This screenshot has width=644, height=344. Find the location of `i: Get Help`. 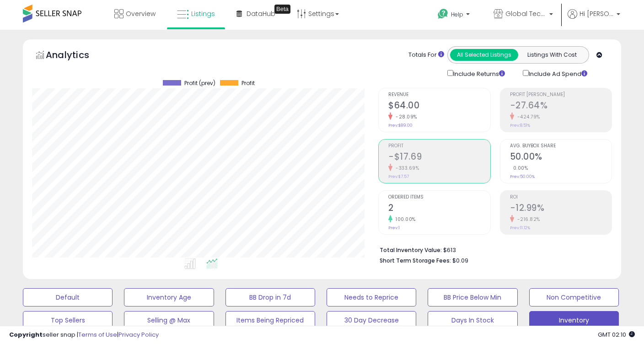

i: Get Help is located at coordinates (443, 14).